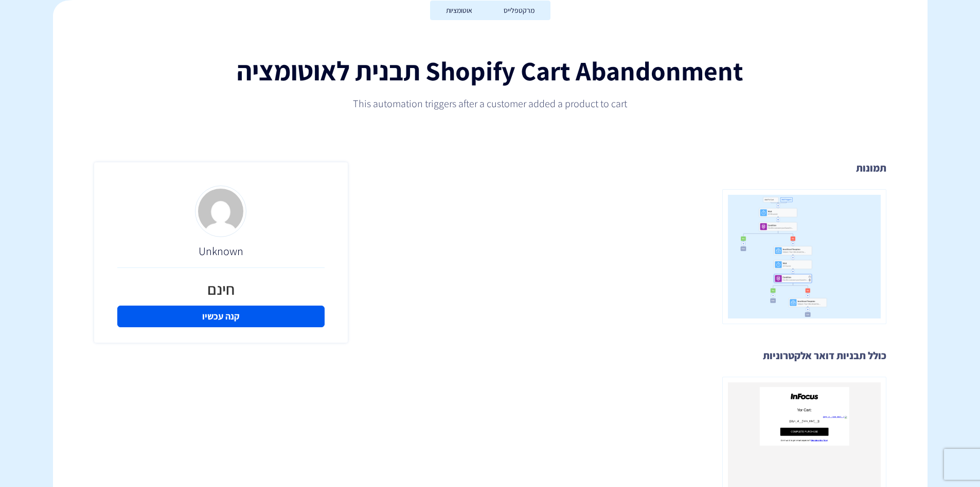  Describe the element at coordinates (221, 317) in the screenshot. I see `a: קנה עכשיו` at that location.